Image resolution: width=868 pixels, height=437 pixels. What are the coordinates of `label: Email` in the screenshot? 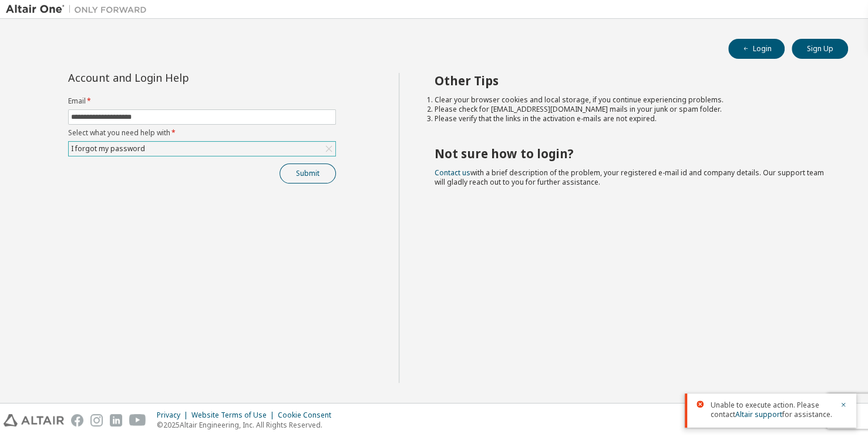 It's located at (202, 101).